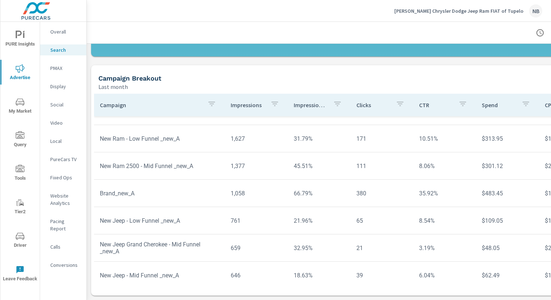  Describe the element at coordinates (319, 139) in the screenshot. I see `td: 31.79%` at that location.